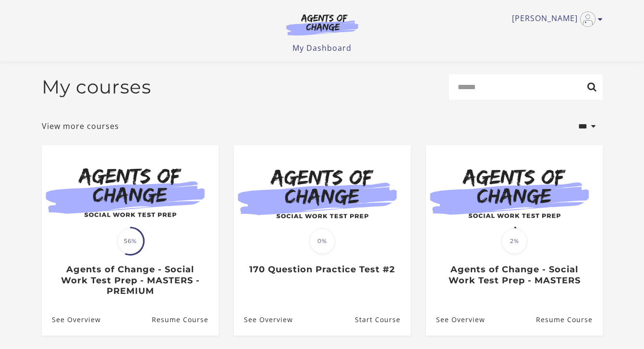 This screenshot has width=644, height=349. I want to click on span: 56%, so click(130, 241).